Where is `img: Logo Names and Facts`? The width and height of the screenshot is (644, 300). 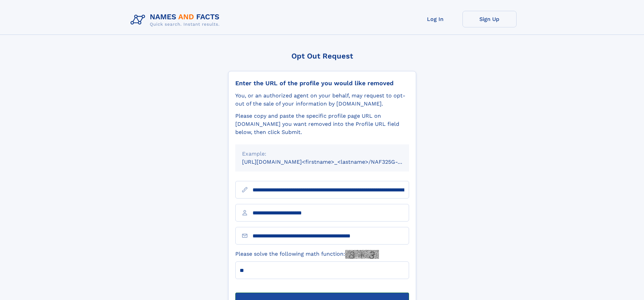
img: Logo Names and Facts is located at coordinates (176, 20).